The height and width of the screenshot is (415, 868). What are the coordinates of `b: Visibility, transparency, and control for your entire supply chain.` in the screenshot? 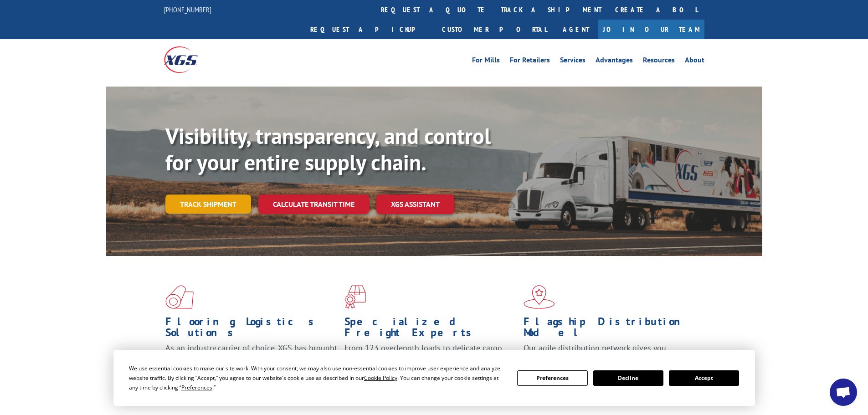 It's located at (328, 149).